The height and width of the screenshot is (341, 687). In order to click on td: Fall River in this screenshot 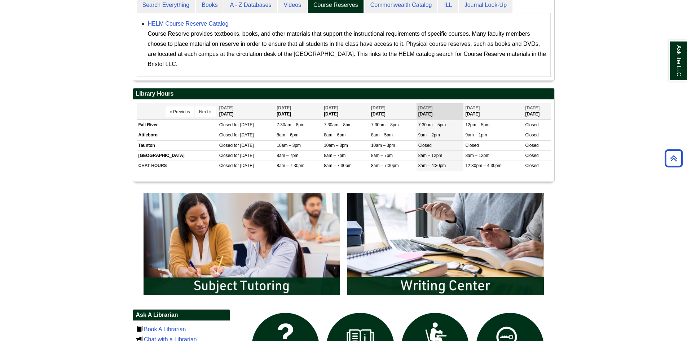, I will do `click(177, 125)`.